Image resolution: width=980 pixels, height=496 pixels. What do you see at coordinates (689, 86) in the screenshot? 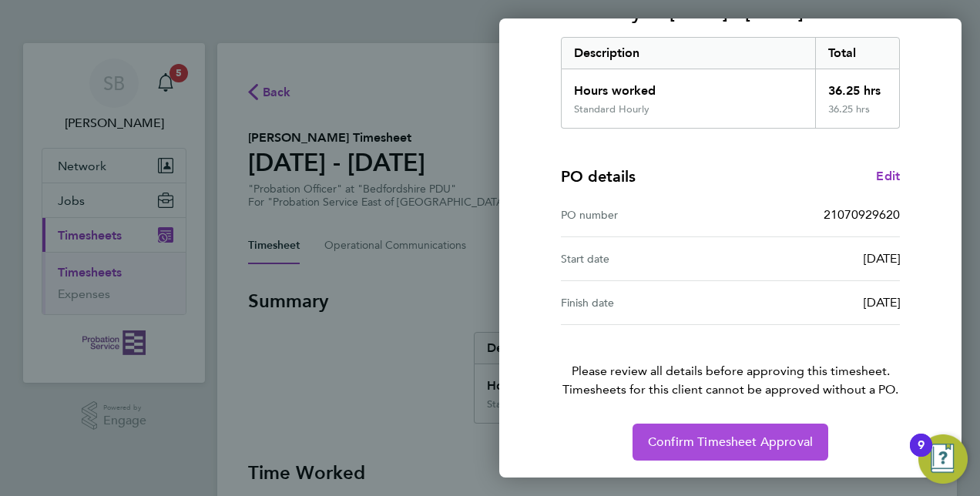
I see `div: Hours worked` at bounding box center [689, 86].